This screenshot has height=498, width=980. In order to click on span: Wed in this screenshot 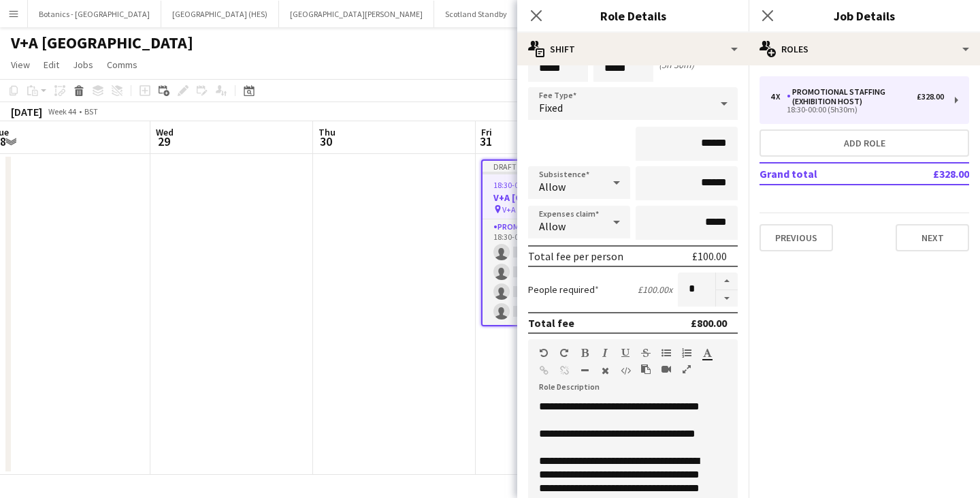, I will do `click(165, 132)`.